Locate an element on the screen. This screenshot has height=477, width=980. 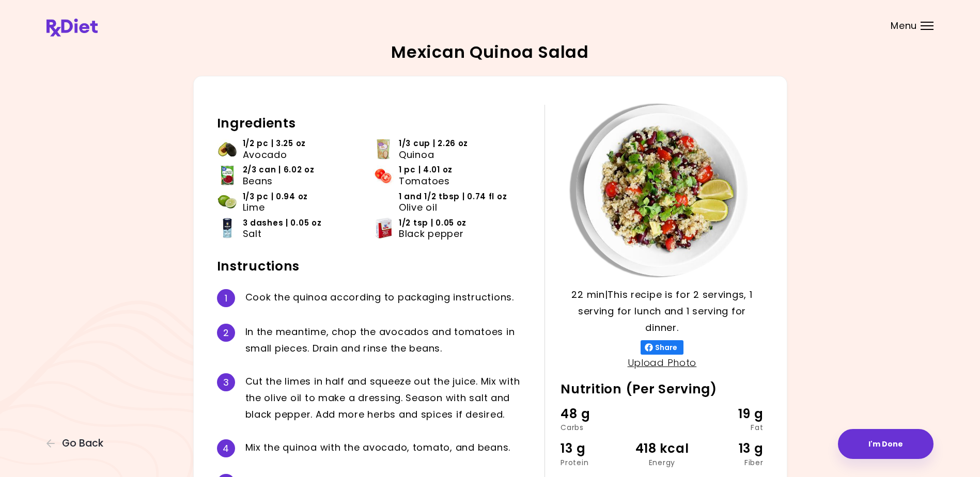
h2: Mexican Quinoa Salad is located at coordinates (490, 52).